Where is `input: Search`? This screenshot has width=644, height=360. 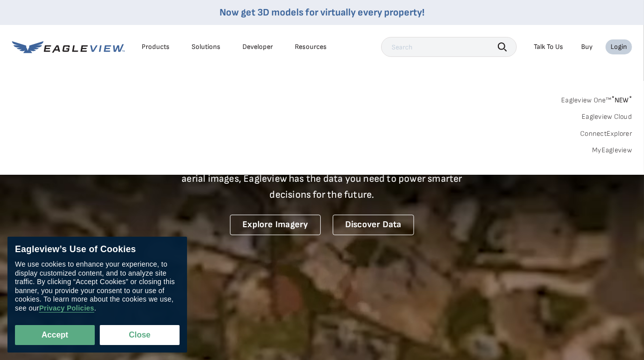 input: Search is located at coordinates (449, 47).